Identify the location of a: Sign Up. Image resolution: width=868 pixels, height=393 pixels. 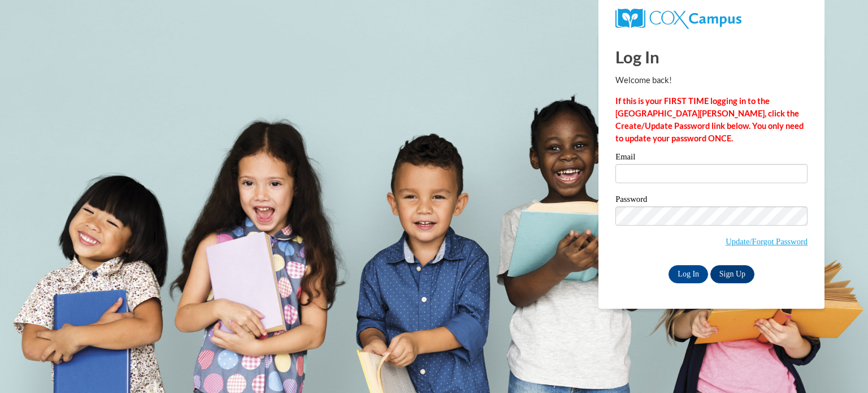
(732, 274).